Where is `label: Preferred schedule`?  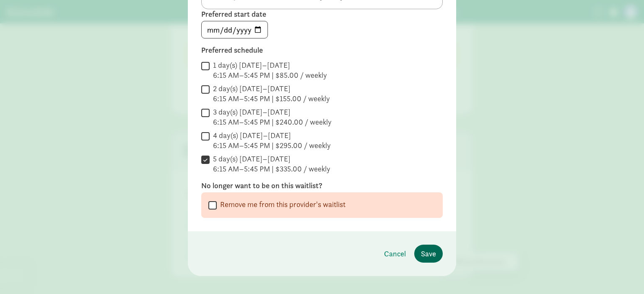 label: Preferred schedule is located at coordinates (322, 50).